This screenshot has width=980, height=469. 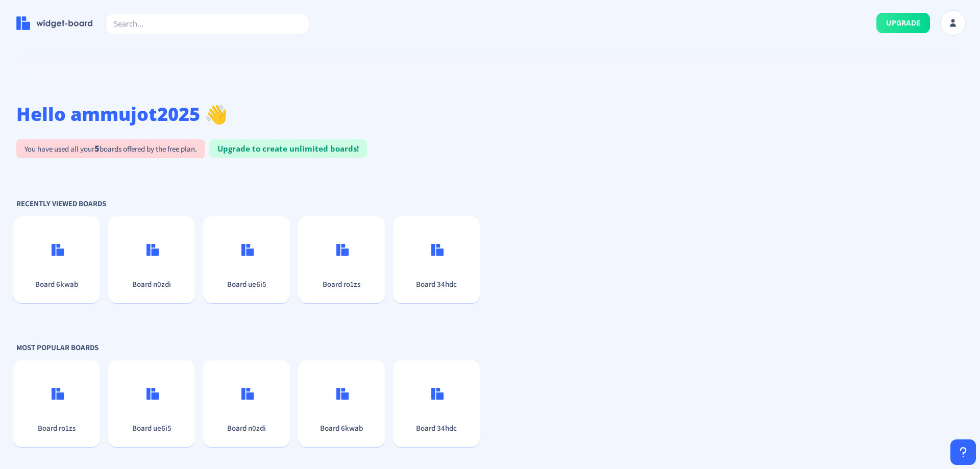 I want to click on input: Search..., so click(x=207, y=24).